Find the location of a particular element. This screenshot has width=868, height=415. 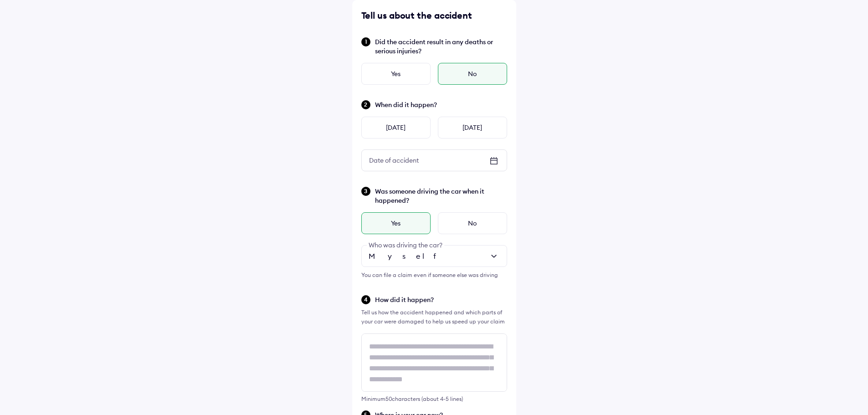

span: Myself is located at coordinates (406, 256).